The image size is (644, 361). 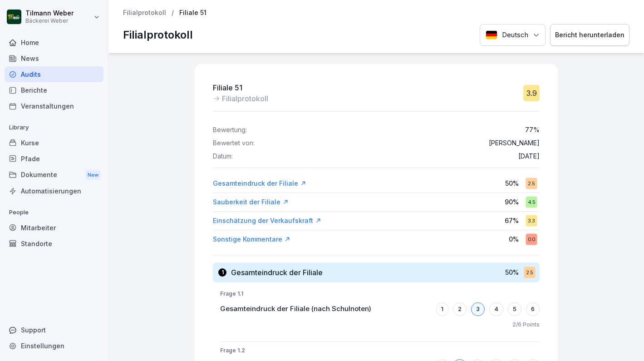 I want to click on div: News, so click(x=54, y=58).